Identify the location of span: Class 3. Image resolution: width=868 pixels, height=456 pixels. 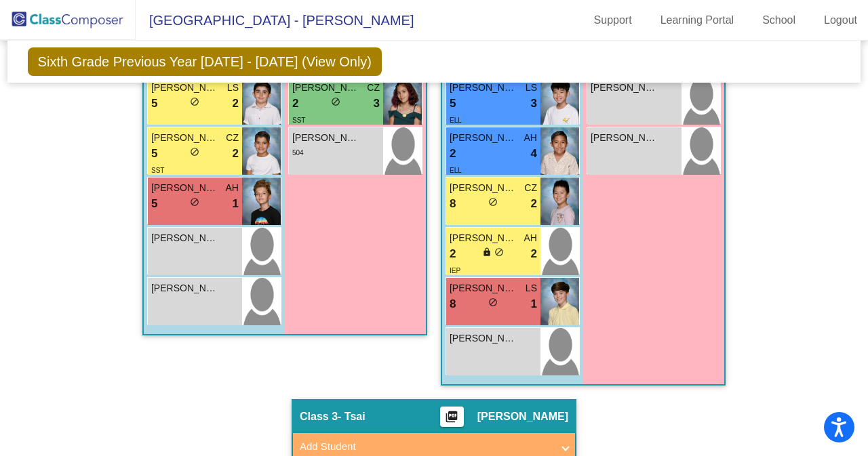
(319, 417).